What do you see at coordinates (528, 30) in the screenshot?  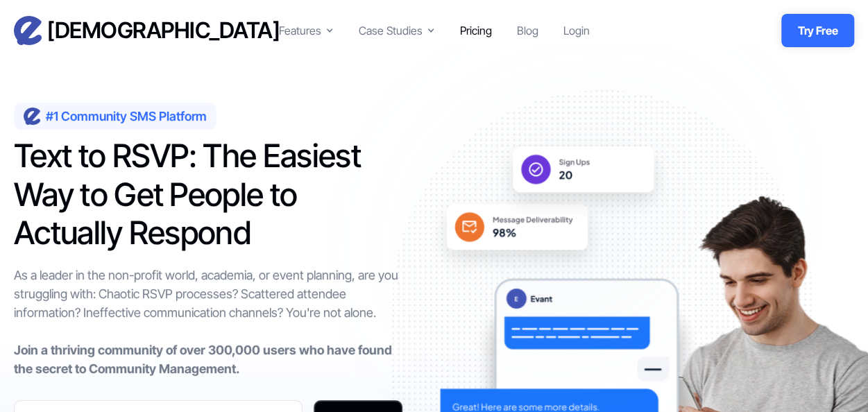 I see `div: Blog` at bounding box center [528, 30].